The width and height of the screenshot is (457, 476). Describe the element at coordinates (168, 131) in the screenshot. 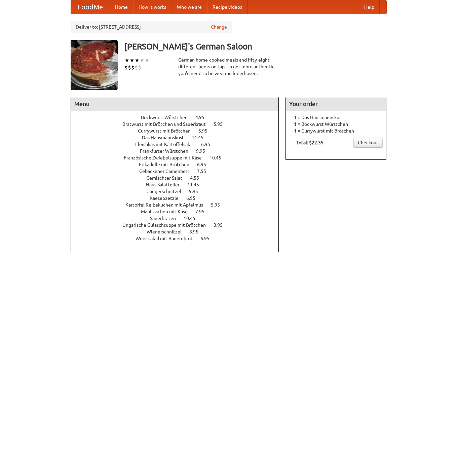

I see `span: Currywurst mit Brötchen` at that location.